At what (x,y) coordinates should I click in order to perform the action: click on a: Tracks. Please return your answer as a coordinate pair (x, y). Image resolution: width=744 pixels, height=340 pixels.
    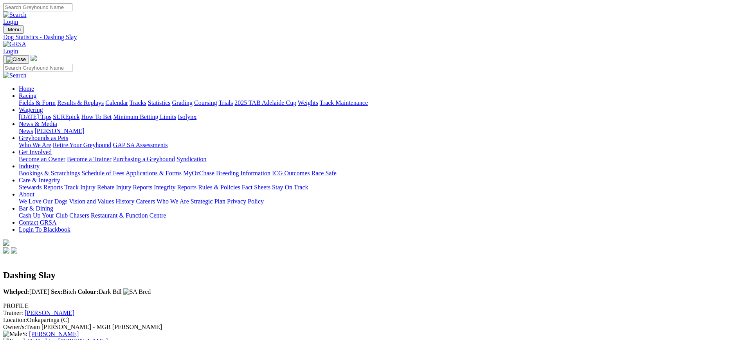
    Looking at the image, I should click on (138, 103).